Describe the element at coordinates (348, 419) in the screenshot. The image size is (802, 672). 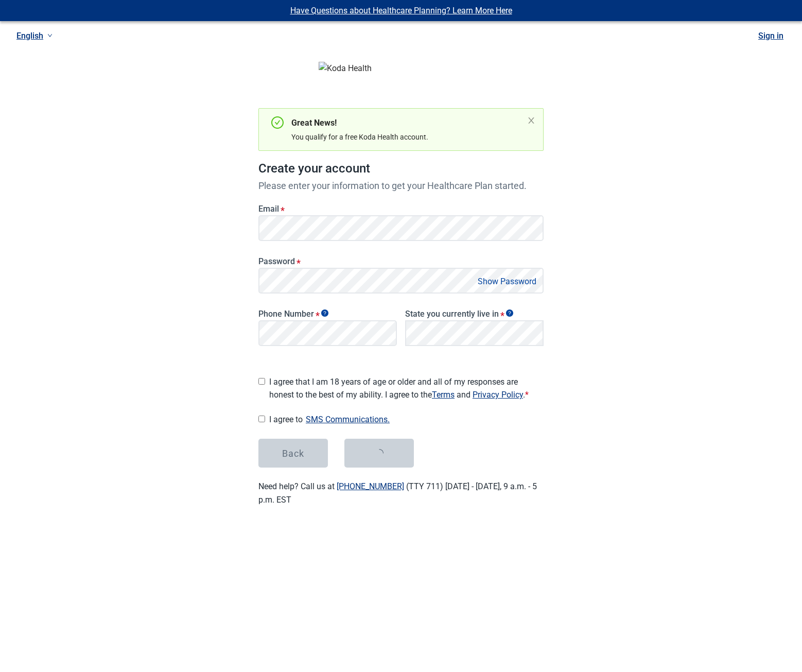
I see `button: Show SMS communications details` at that location.